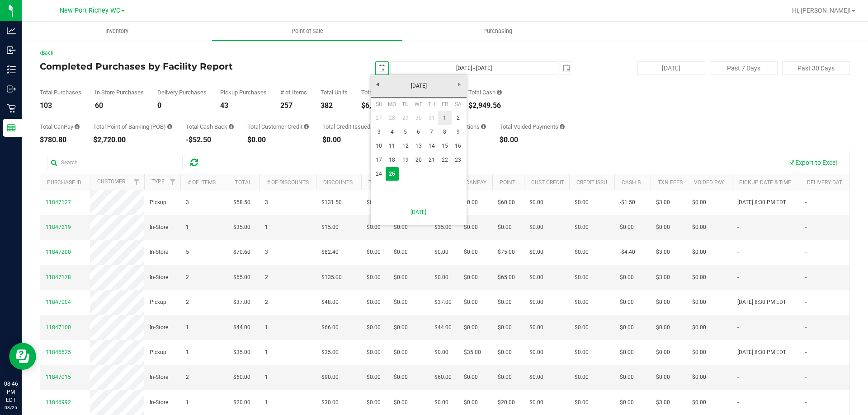 Image resolution: width=868 pixels, height=415 pixels. I want to click on span: Purchasing, so click(498, 31).